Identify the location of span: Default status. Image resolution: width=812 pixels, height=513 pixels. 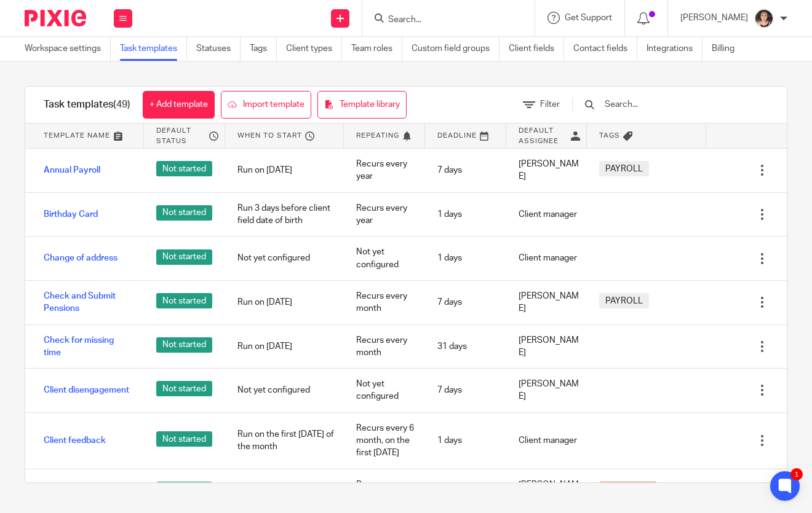
(181, 136).